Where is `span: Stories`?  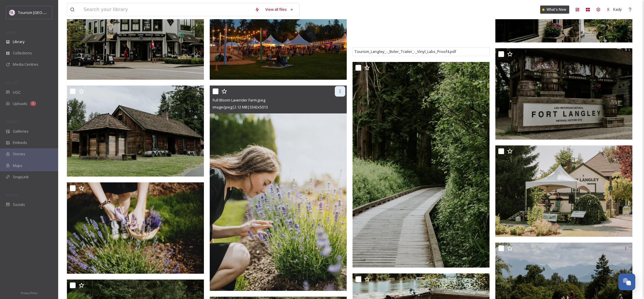
span: Stories is located at coordinates (19, 154).